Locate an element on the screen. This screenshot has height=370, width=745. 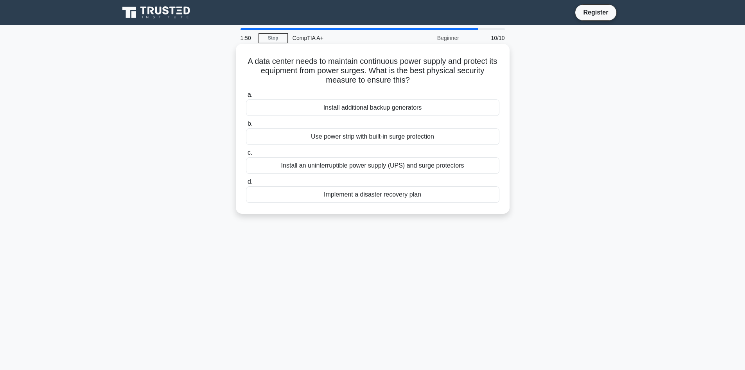
div: Install an uninterruptible power supply (UPS) and surge protectors is located at coordinates (373, 165).